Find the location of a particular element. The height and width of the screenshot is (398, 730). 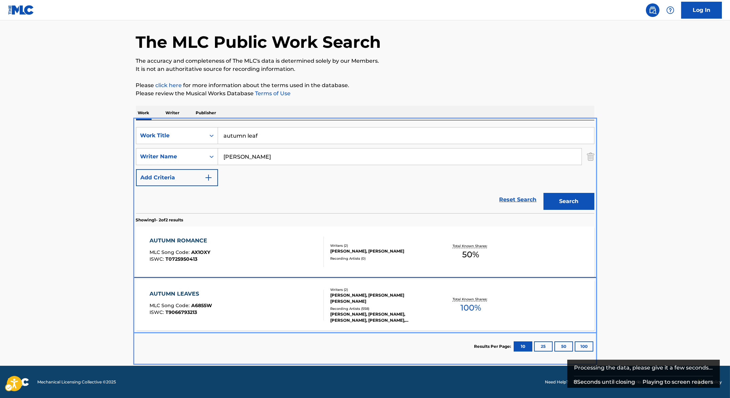

span: 100 % is located at coordinates (471, 308).